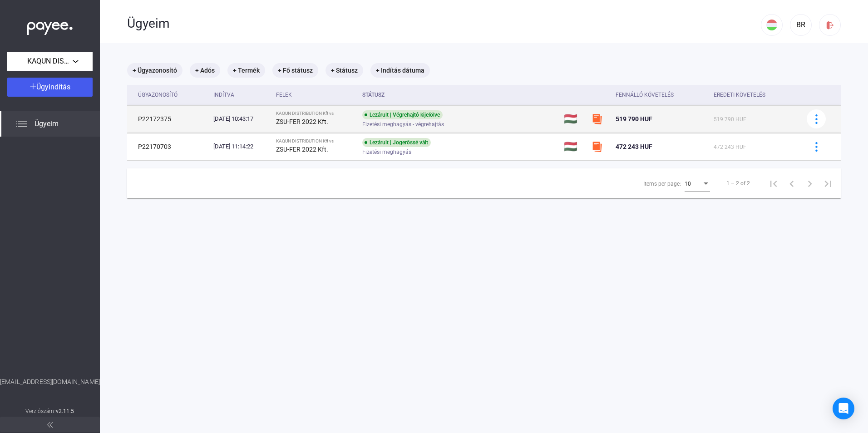 The width and height of the screenshot is (868, 433). I want to click on button: Previous page, so click(792, 184).